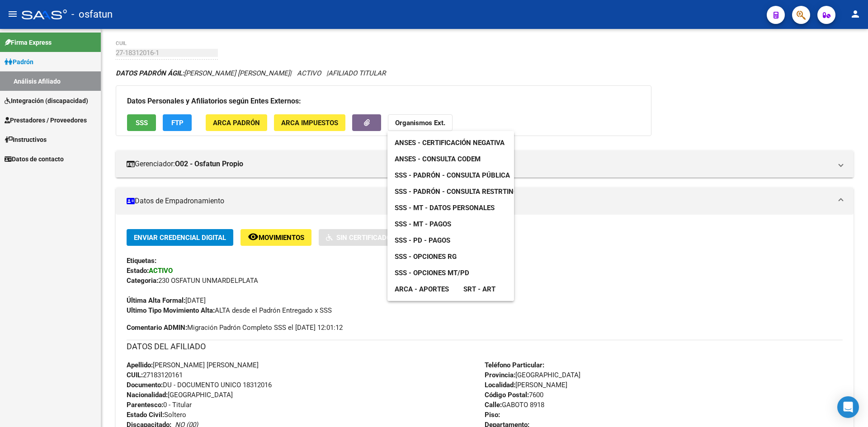 The height and width of the screenshot is (427, 868). What do you see at coordinates (444, 208) in the screenshot?
I see `span: SSS - MT - Datos Personales` at bounding box center [444, 208].